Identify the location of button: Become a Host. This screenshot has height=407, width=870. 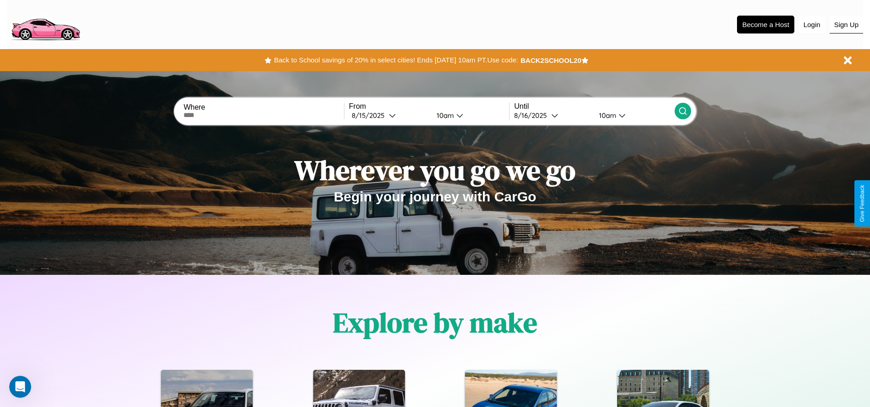
(765, 24).